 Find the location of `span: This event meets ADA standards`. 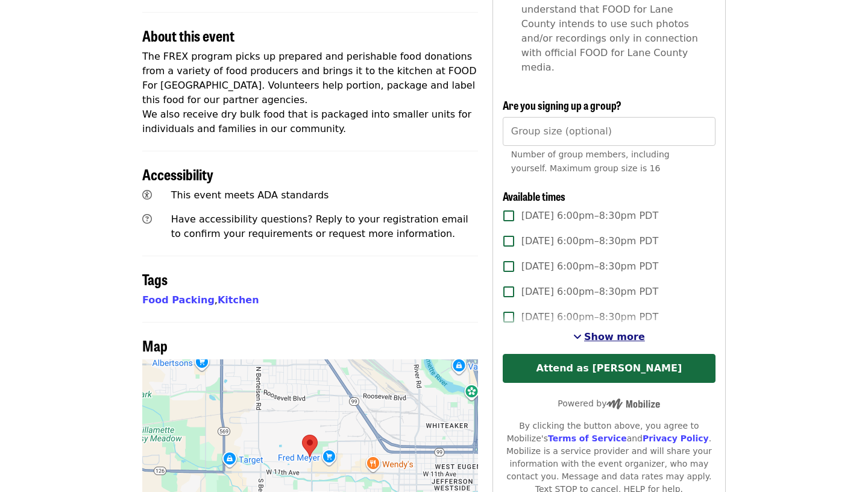

span: This event meets ADA standards is located at coordinates (250, 195).